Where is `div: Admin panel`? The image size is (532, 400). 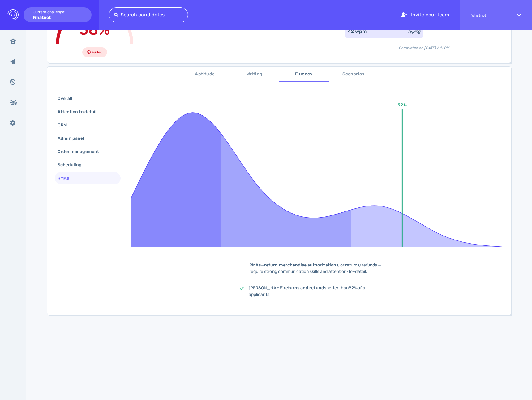 div: Admin panel is located at coordinates (74, 138).